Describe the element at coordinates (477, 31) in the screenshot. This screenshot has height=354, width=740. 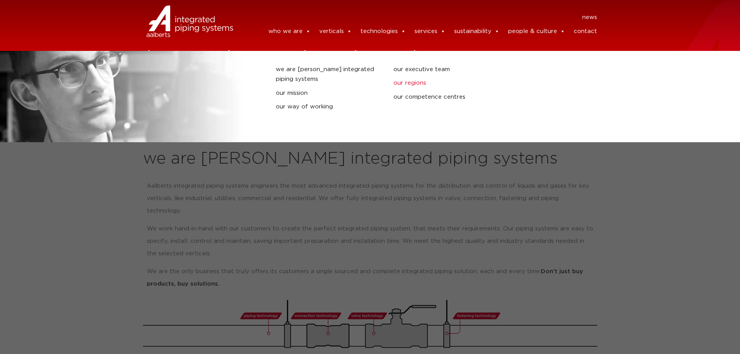
I see `a: sustainability` at that location.